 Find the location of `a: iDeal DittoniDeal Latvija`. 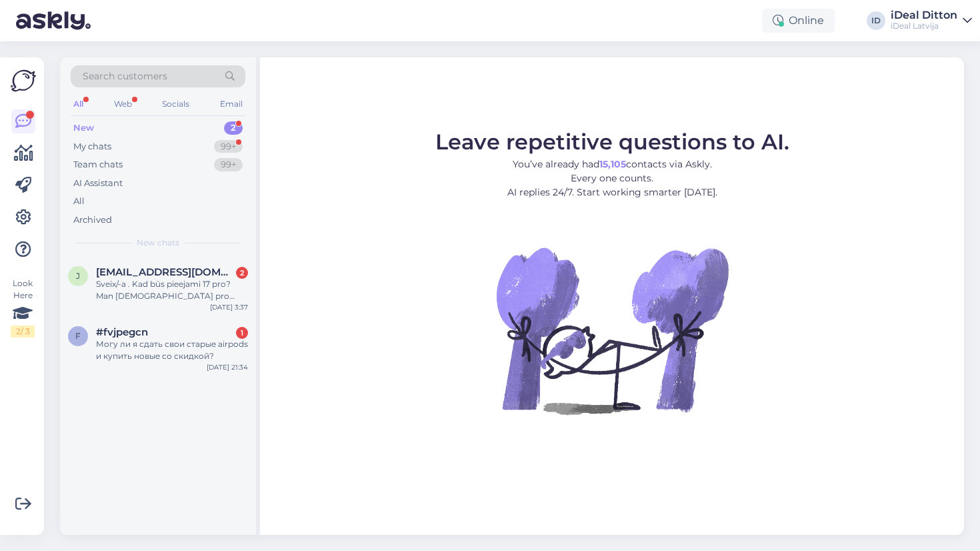

a: iDeal DittoniDeal Latvija is located at coordinates (932, 20).